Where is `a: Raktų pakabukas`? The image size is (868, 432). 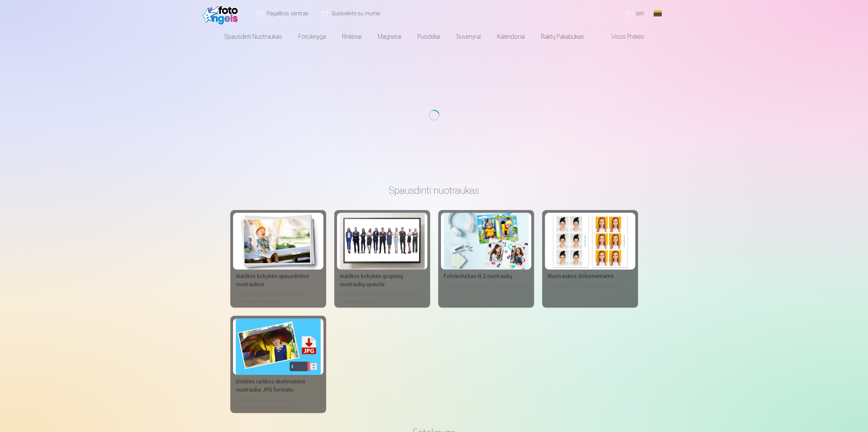
a: Raktų pakabukas is located at coordinates (562, 36).